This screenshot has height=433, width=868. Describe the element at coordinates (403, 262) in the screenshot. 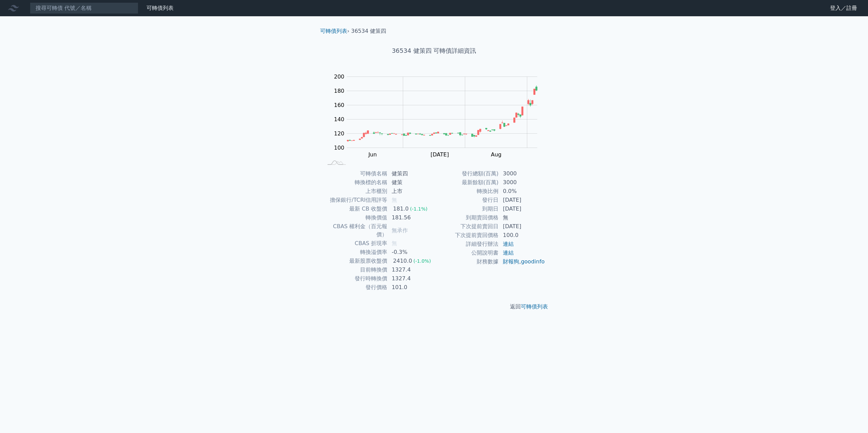

I see `div: 2410.0` at that location.